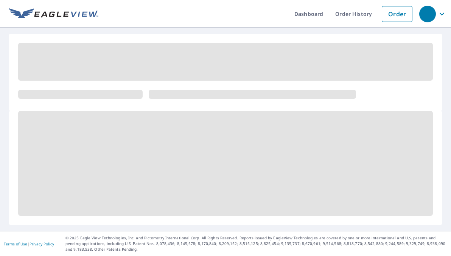 Image resolution: width=451 pixels, height=256 pixels. Describe the element at coordinates (16, 244) in the screenshot. I see `a: Terms of Use` at that location.